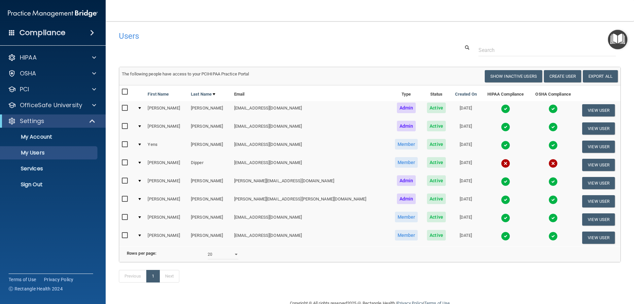  Describe the element at coordinates (553, 163) in the screenshot. I see `img: cross.ca9f0e7f.svg` at that location.